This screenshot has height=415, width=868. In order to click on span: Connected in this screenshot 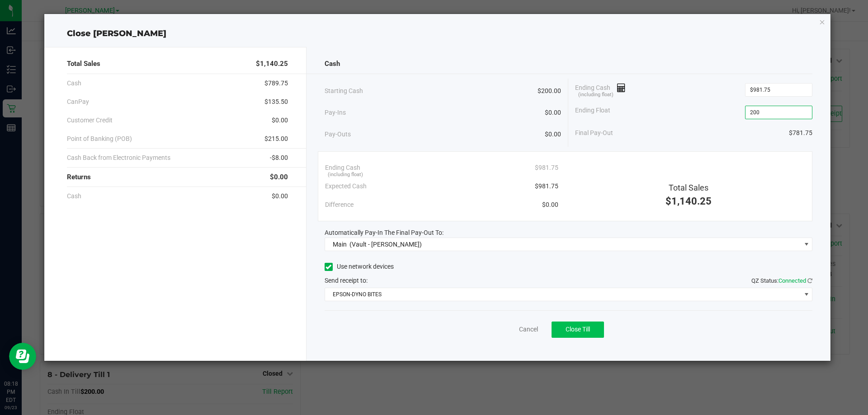, I will do `click(792, 280)`.